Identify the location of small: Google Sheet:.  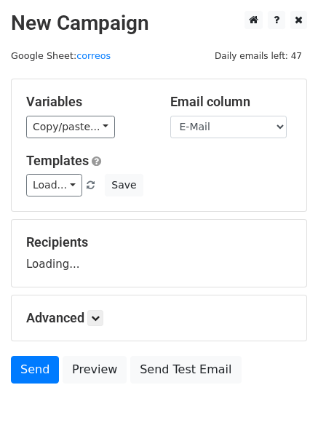
(60, 55).